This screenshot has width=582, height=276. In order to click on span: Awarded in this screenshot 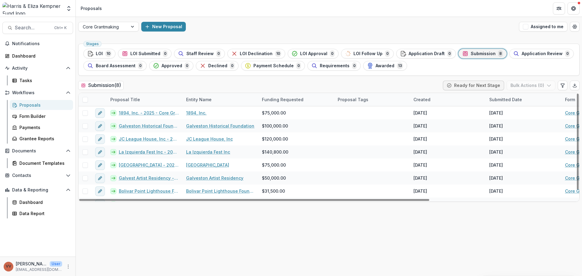, I will do `click(385, 66)`.